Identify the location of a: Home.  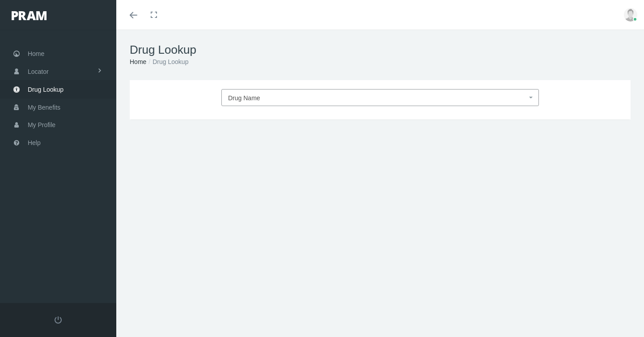
(138, 62).